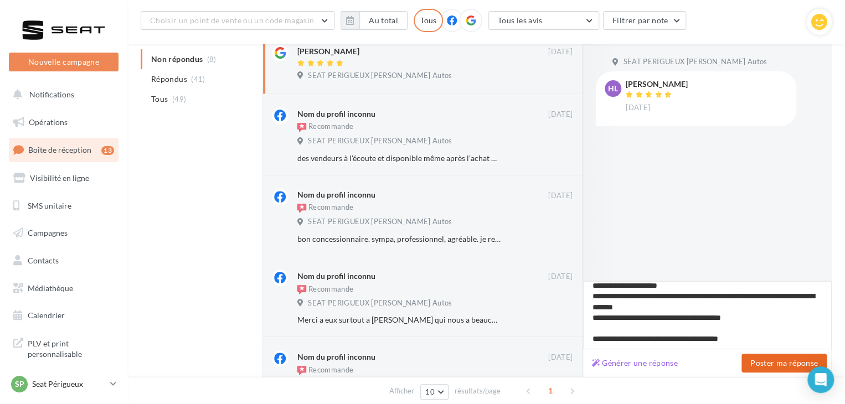  What do you see at coordinates (64, 316) in the screenshot?
I see `a: Calendrier` at bounding box center [64, 316].